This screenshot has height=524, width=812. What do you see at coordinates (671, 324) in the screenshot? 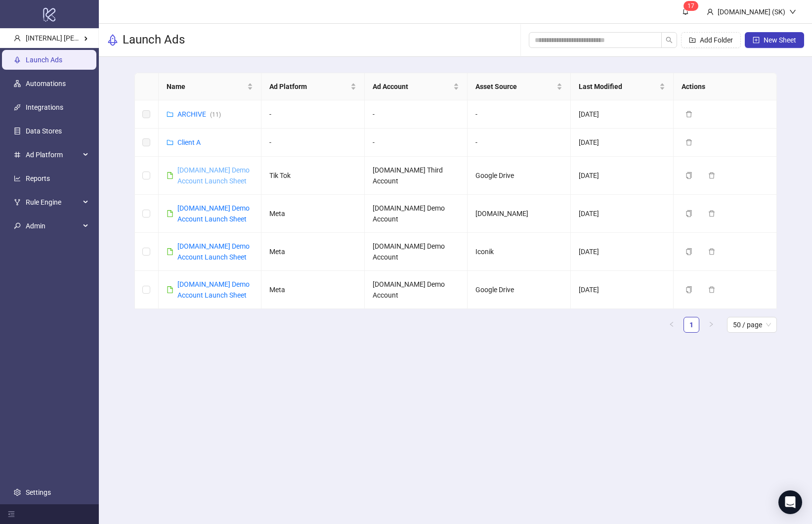
I see `span: left` at bounding box center [671, 324].